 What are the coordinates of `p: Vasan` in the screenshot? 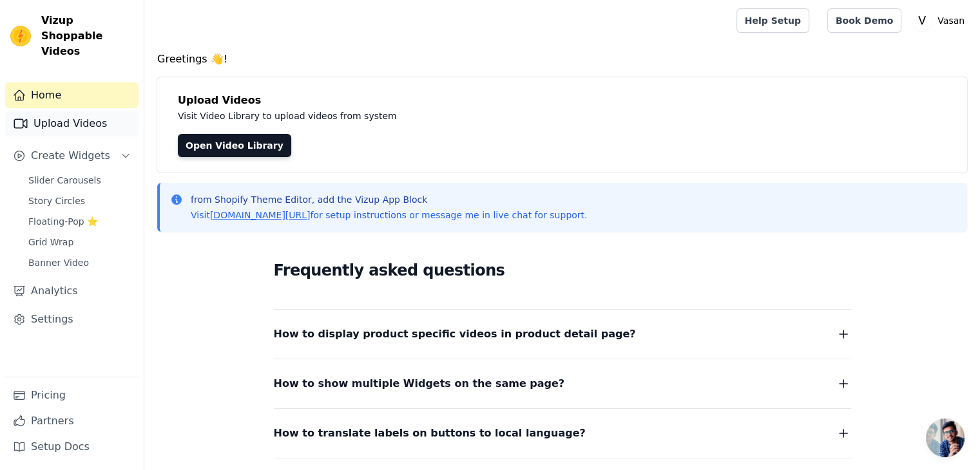 It's located at (951, 21).